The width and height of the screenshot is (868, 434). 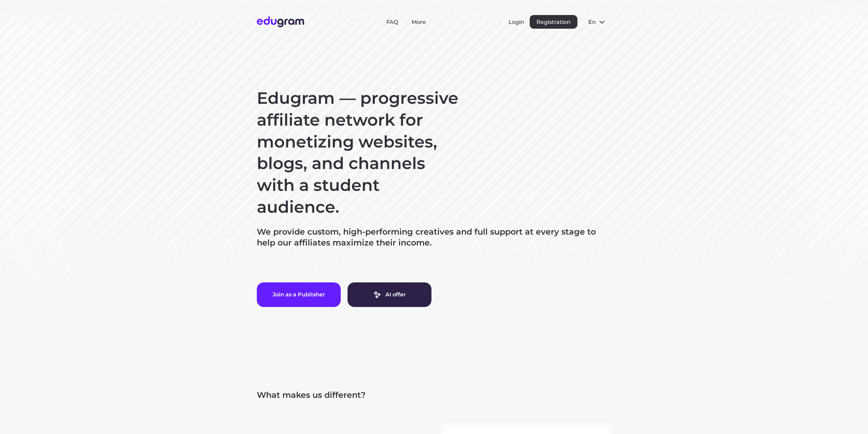 What do you see at coordinates (516, 22) in the screenshot?
I see `button: Login` at bounding box center [516, 22].